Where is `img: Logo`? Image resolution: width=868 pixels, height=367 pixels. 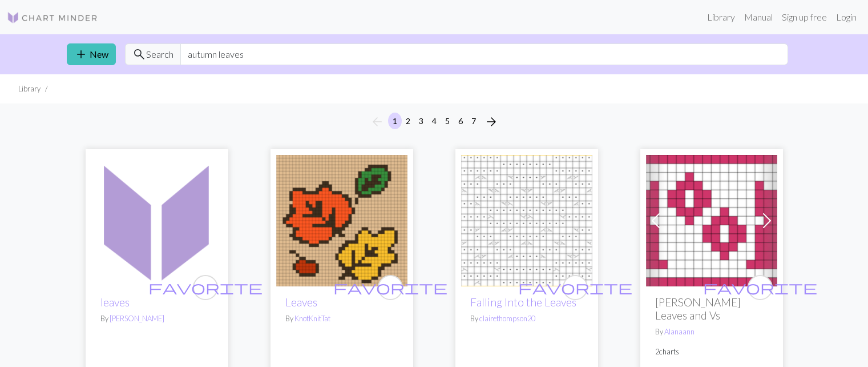 img: Logo is located at coordinates (53, 17).